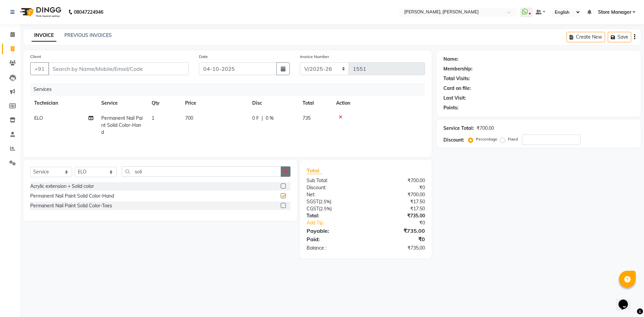 The height and width of the screenshot is (317, 644). I want to click on label: Client, so click(36, 57).